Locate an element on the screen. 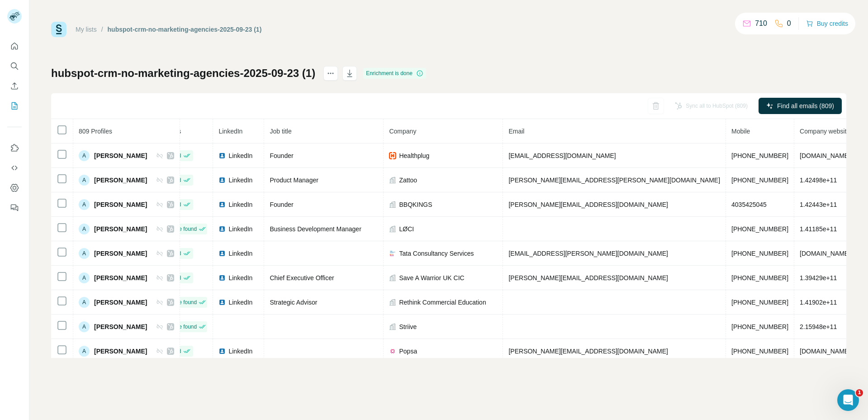  span: Business Development Manager is located at coordinates (315, 228).